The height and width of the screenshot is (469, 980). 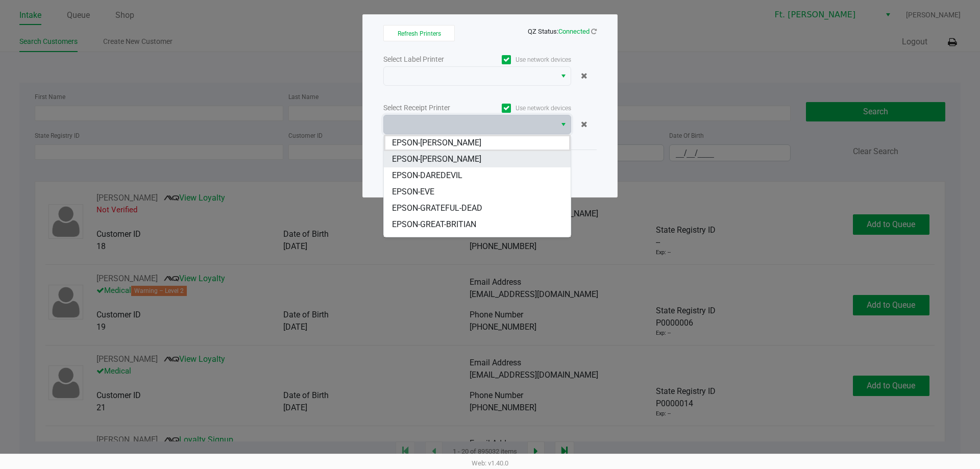 What do you see at coordinates (434, 224) in the screenshot?
I see `span: EPSON-GREAT-BRITIAN` at bounding box center [434, 224].